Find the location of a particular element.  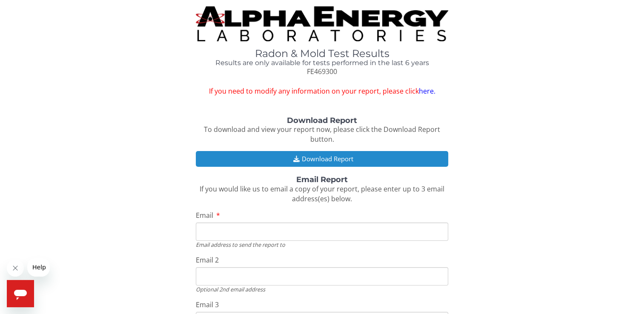

img: TightCrop.jpg is located at coordinates (321, 24).